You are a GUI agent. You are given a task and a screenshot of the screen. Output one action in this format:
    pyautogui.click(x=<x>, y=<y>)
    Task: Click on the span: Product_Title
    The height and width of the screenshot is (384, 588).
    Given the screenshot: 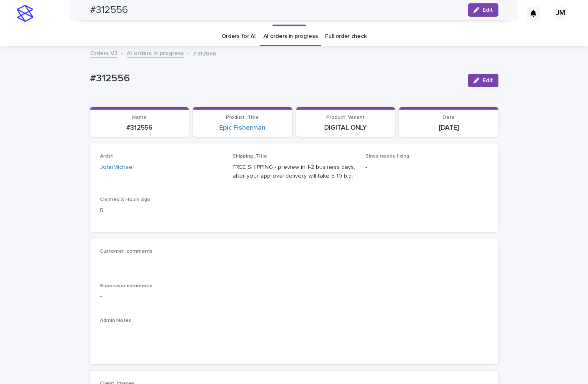 What is the action you would take?
    pyautogui.click(x=242, y=118)
    